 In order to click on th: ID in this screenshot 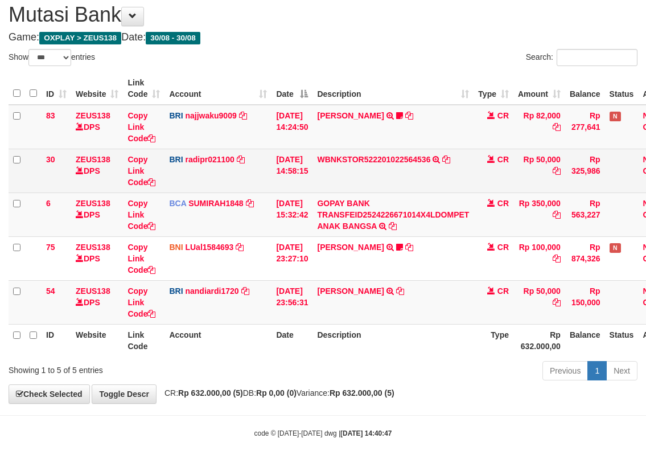, I will do `click(56, 340)`.